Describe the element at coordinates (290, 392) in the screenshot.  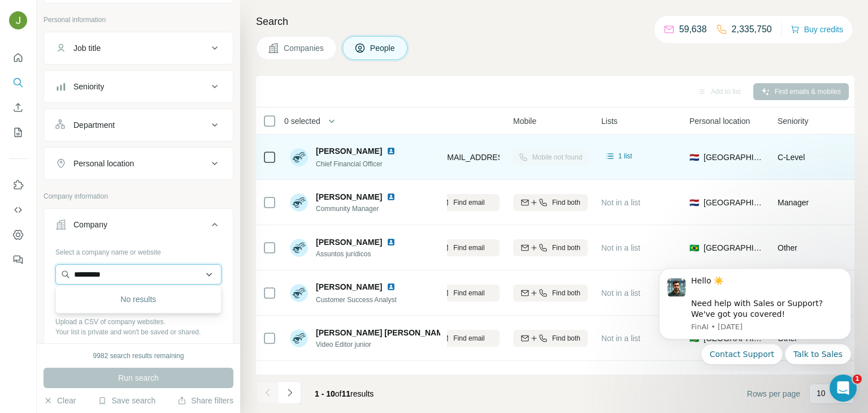
I see `button: Navigate to next page` at that location.